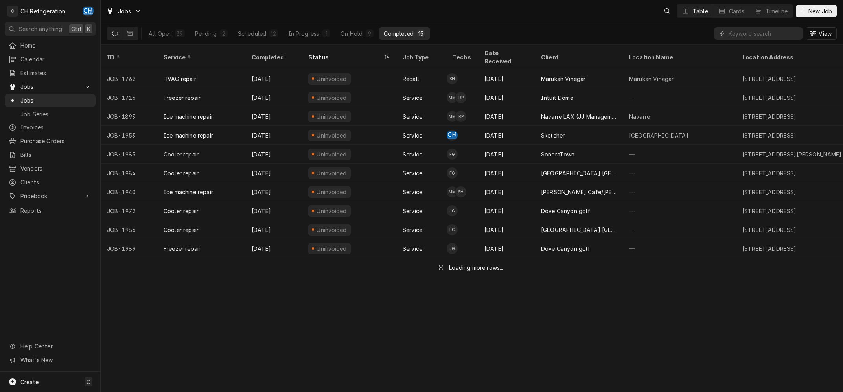  I want to click on div: 12, so click(273, 33).